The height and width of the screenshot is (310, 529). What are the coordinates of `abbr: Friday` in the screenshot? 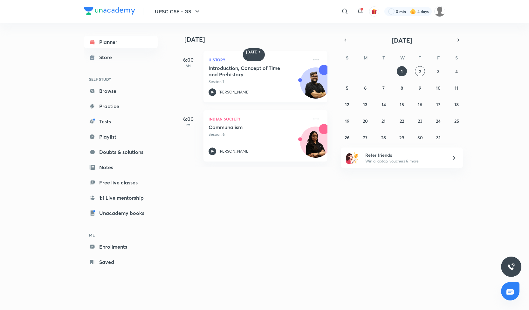 It's located at (438, 58).